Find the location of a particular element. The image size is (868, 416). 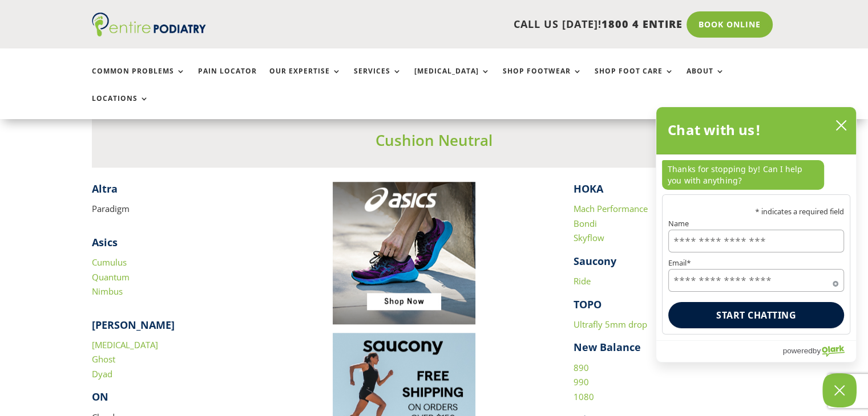

strong: Saucony is located at coordinates (595, 261).